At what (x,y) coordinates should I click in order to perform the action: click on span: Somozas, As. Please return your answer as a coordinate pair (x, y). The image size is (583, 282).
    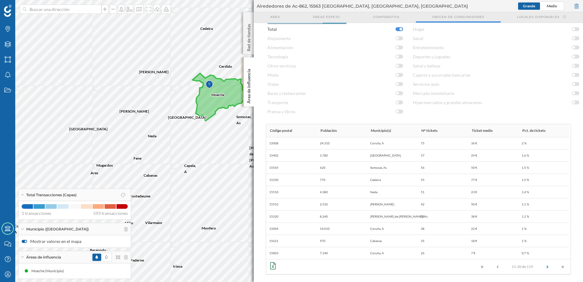
    Looking at the image, I should click on (379, 168).